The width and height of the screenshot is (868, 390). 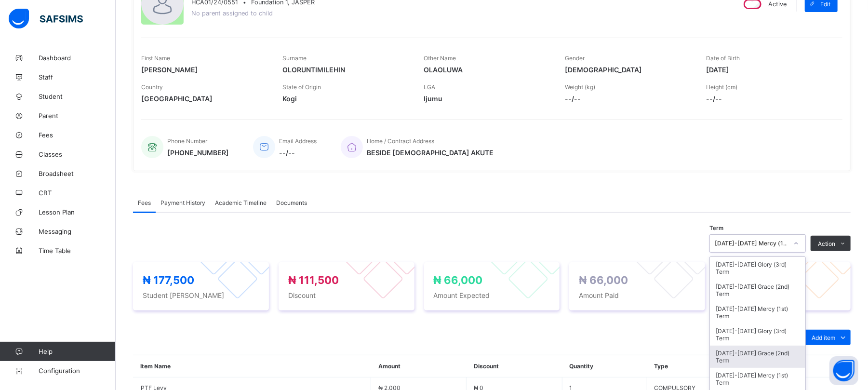 I want to click on th: Type, so click(x=709, y=366).